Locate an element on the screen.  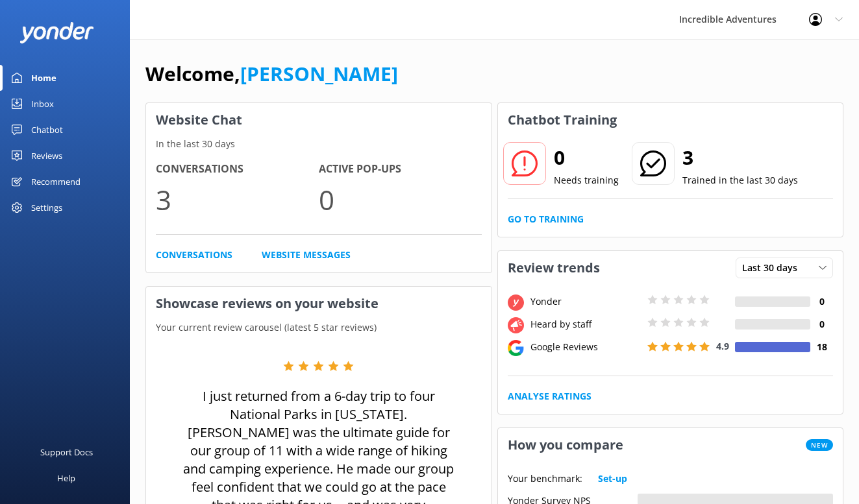
p: Trained in the last 30 days is located at coordinates (740, 180).